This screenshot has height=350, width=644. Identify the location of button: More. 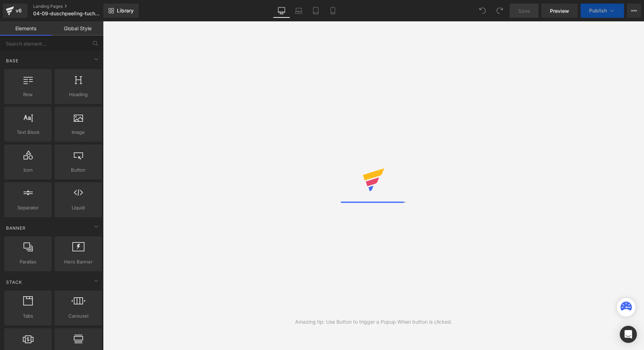
(634, 11).